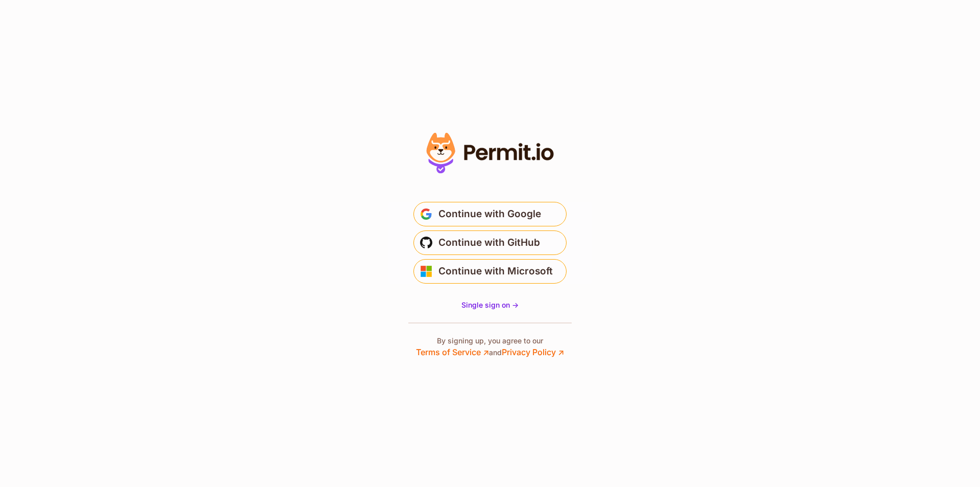  Describe the element at coordinates (533, 352) in the screenshot. I see `a: Privacy Policy ↗` at that location.